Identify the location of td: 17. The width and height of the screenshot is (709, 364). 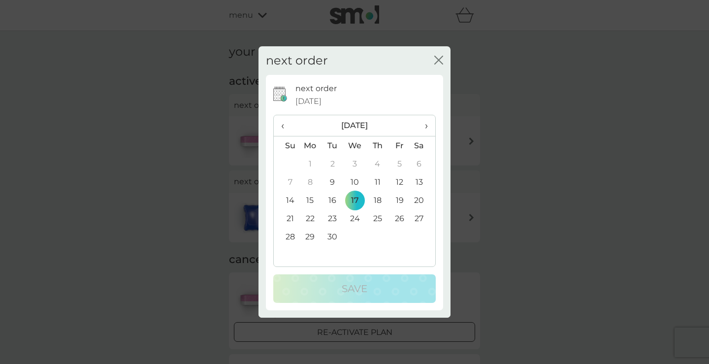
(355, 200).